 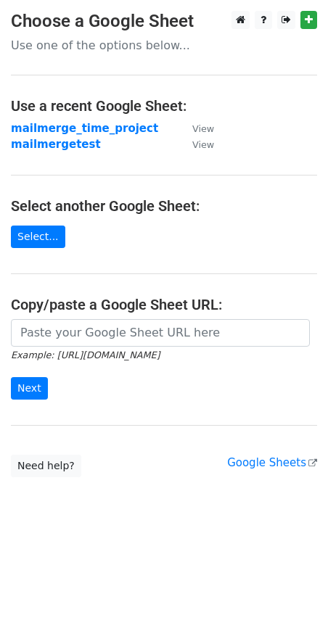 I want to click on h3: Choose a Google Sheet, so click(x=164, y=21).